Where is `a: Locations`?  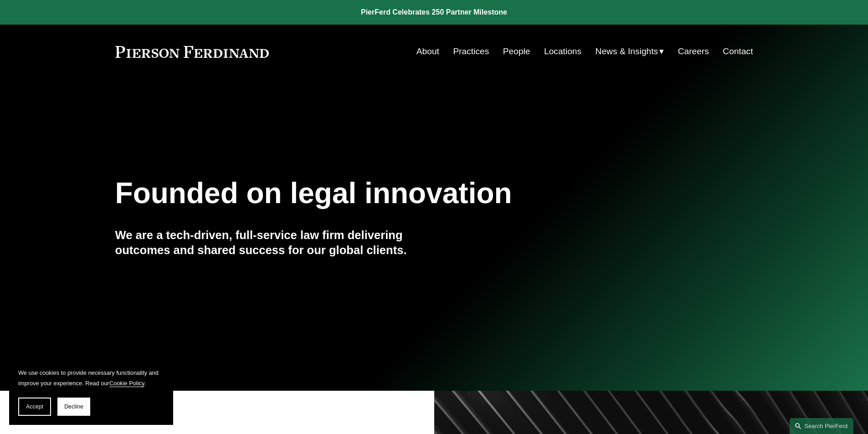
a: Locations is located at coordinates (562, 52).